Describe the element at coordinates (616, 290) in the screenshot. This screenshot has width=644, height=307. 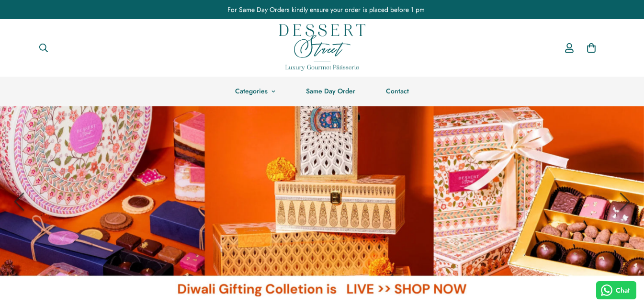
I see `button: Chat` at that location.